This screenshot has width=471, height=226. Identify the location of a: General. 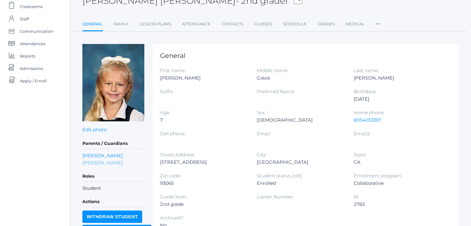
(93, 24).